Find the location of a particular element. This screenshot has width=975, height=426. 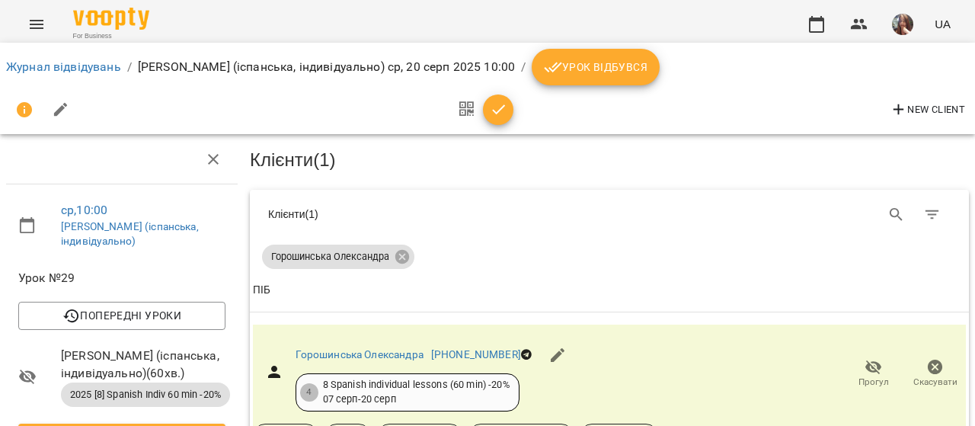

button: UA is located at coordinates (942, 24).